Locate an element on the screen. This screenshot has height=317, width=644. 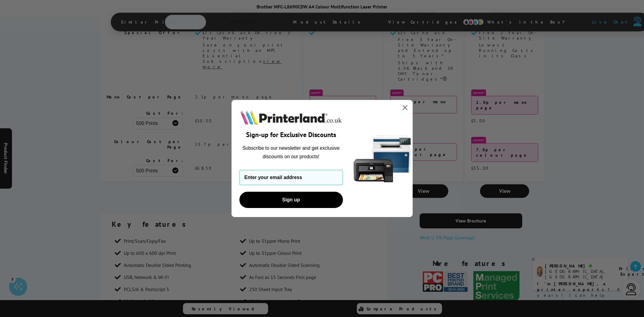
input: Enter your email address is located at coordinates (291, 178).